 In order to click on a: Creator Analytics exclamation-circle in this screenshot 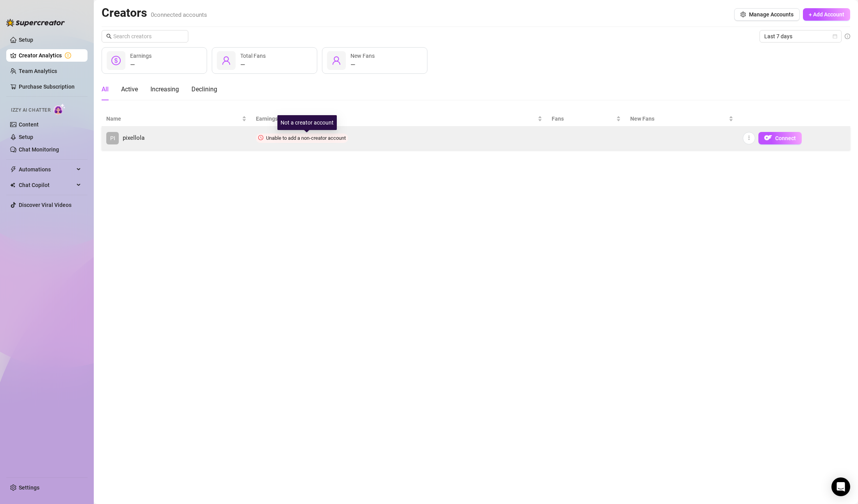, I will do `click(50, 55)`.